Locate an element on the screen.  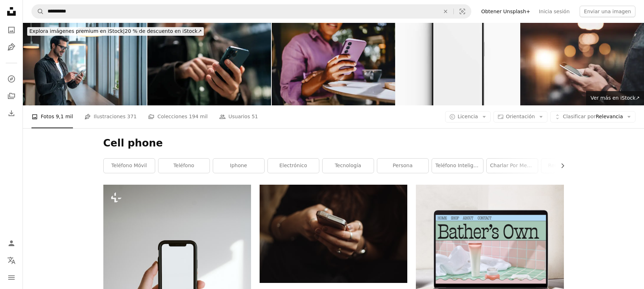
button: Idioma is located at coordinates (12, 260).